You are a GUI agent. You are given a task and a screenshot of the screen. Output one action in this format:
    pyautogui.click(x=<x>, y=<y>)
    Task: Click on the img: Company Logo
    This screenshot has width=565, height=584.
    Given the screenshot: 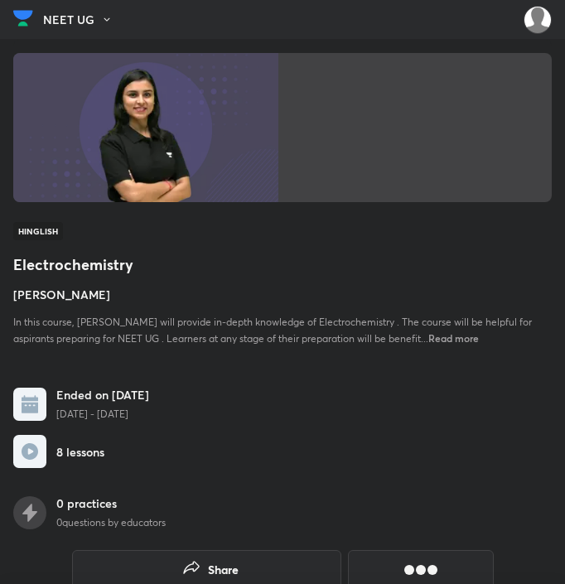 What is the action you would take?
    pyautogui.click(x=23, y=18)
    